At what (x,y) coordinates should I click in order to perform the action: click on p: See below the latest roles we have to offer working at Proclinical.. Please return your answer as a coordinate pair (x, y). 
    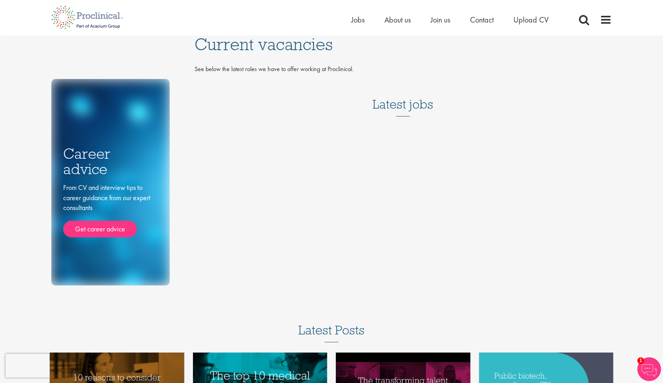
    Looking at the image, I should click on (403, 69).